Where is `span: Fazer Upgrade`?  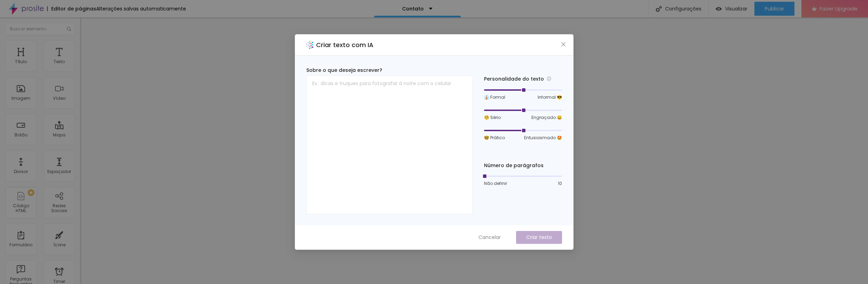 span: Fazer Upgrade is located at coordinates (838, 8).